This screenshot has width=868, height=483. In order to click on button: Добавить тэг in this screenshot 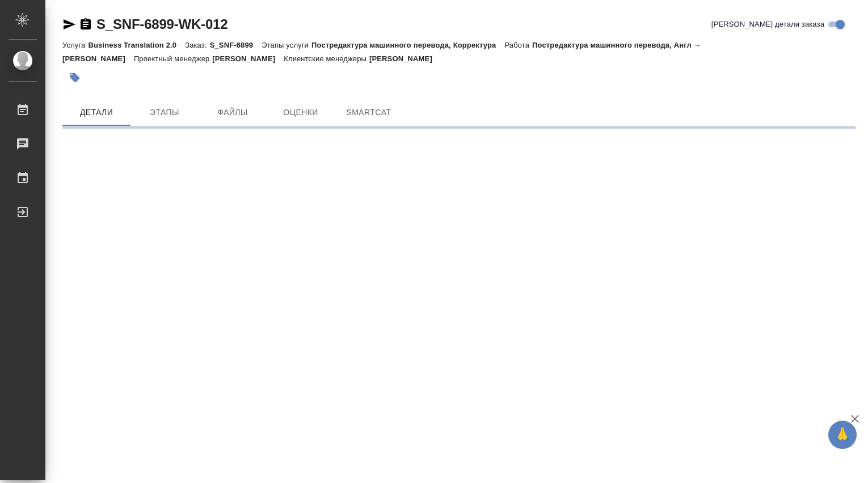, I will do `click(75, 78)`.